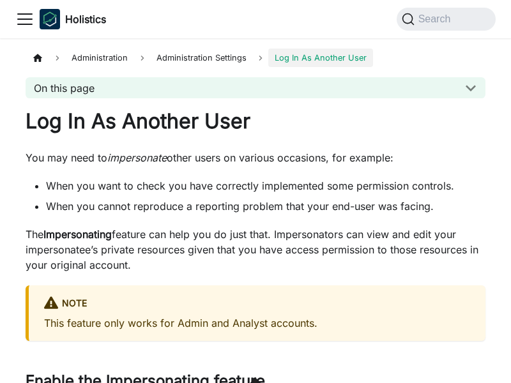  What do you see at coordinates (73, 19) in the screenshot?
I see `a: HolisticsHolisticsHolistics` at bounding box center [73, 19].